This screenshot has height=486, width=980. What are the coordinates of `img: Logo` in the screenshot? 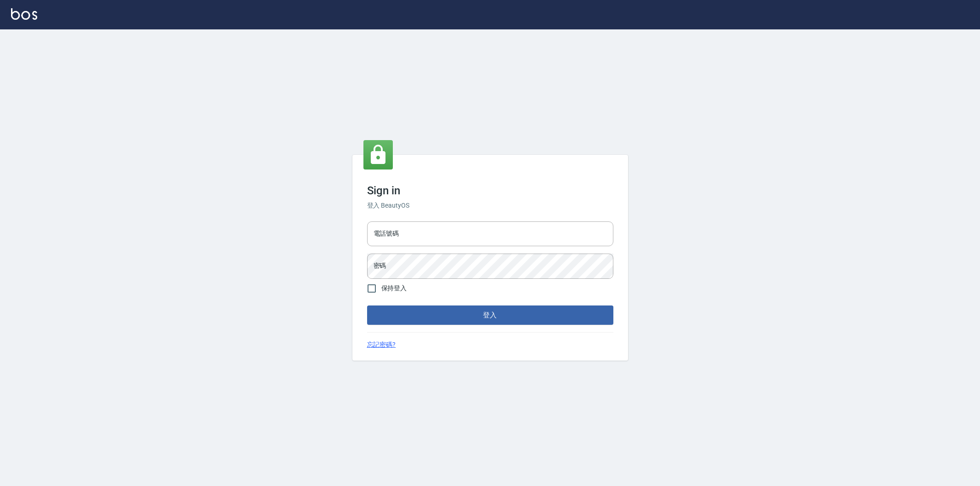 It's located at (24, 14).